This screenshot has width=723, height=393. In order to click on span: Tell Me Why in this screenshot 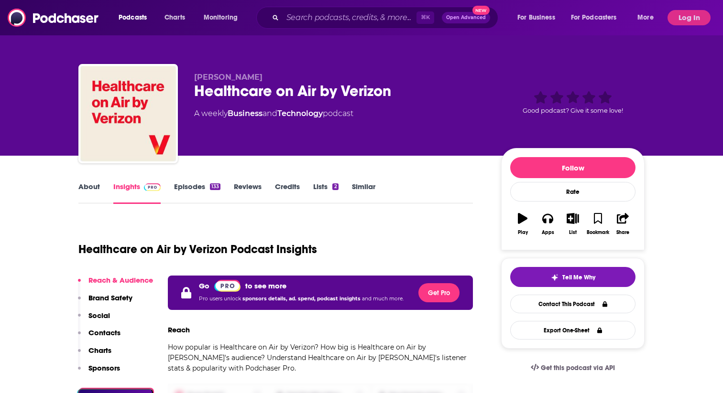, I will do `click(578, 278)`.